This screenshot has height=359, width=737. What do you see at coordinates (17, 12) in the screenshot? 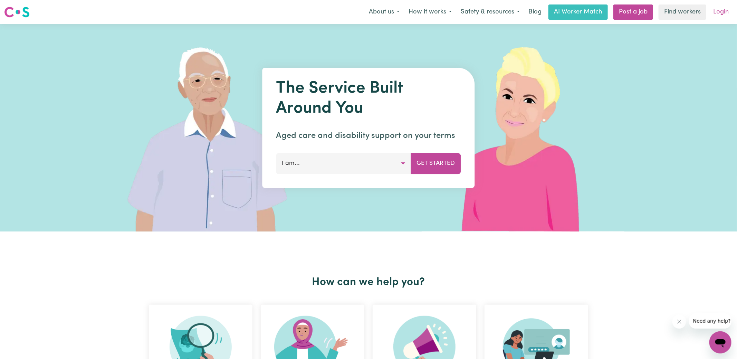
I see `img: Careseekers logo` at bounding box center [17, 12].